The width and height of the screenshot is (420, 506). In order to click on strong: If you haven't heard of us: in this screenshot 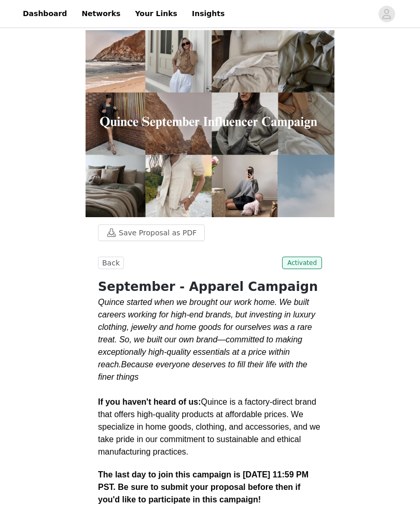, I will do `click(149, 401)`.